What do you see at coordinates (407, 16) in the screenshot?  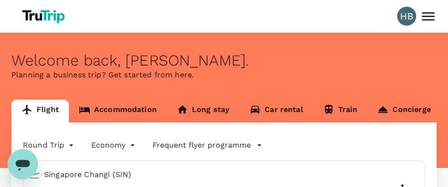 I see `div: HB` at bounding box center [407, 16].